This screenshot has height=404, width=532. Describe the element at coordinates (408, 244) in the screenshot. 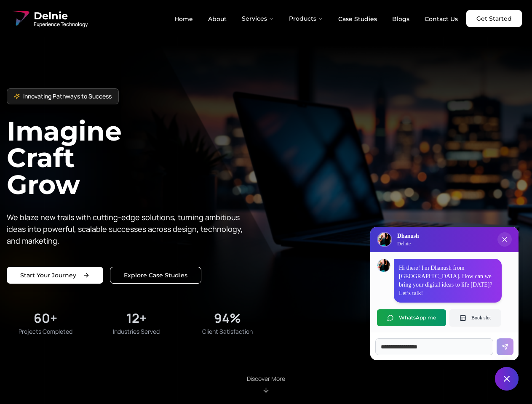

I see `p: Delnie` at that location.